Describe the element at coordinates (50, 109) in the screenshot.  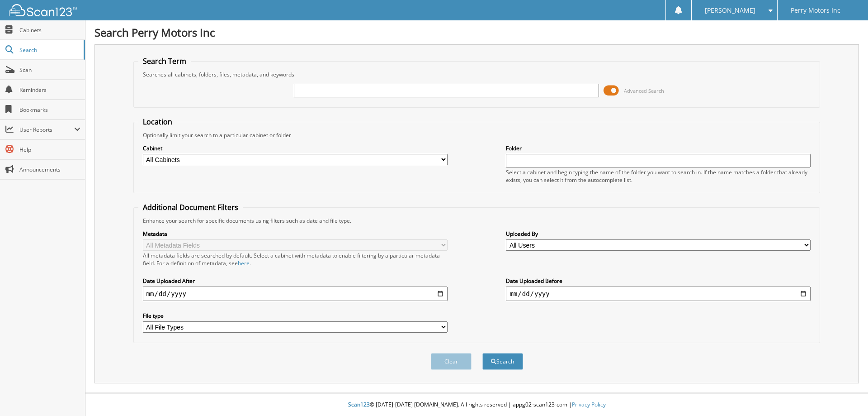
I see `span: Bookmarks` at that location.